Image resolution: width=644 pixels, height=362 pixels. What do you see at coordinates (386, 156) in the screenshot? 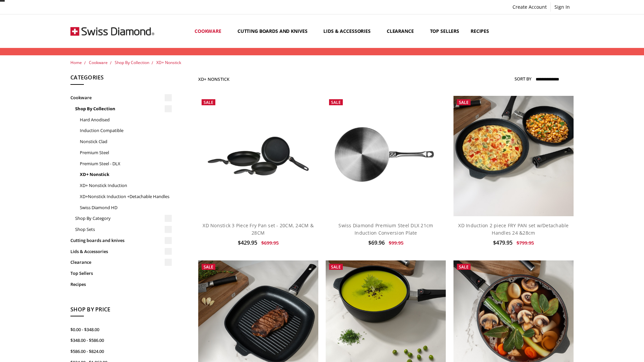
I see `img: Swiss Diamond Premium Steel DLX 21cm Induction Conversion Plate` at bounding box center [386, 156].